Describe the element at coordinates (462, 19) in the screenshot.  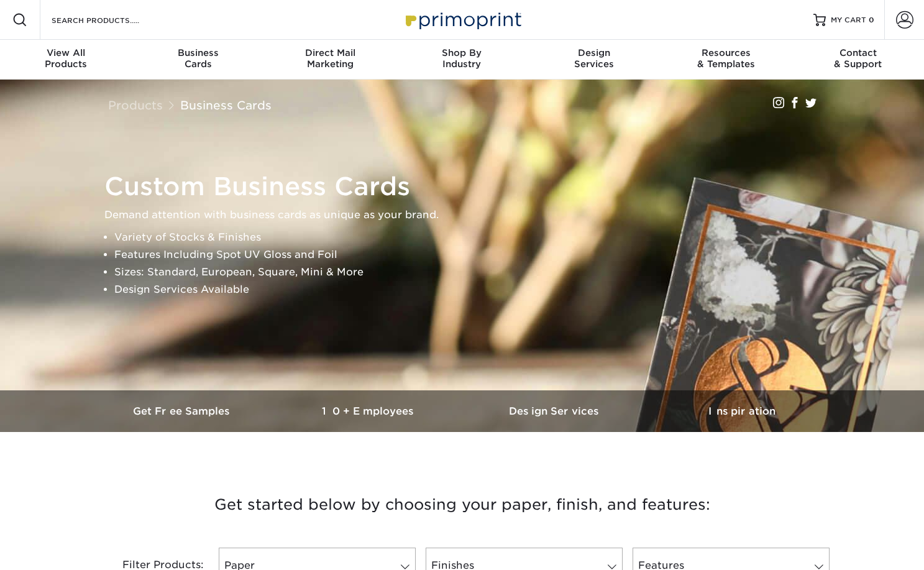
I see `img: Primoprint` at that location.